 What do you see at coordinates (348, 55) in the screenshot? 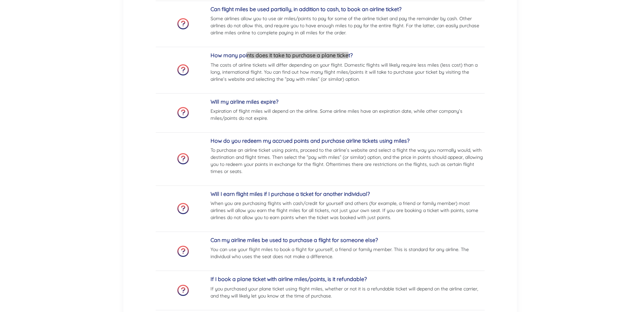
I see `h5: How many points does it take to purchase a plane ticket?` at bounding box center [348, 55].